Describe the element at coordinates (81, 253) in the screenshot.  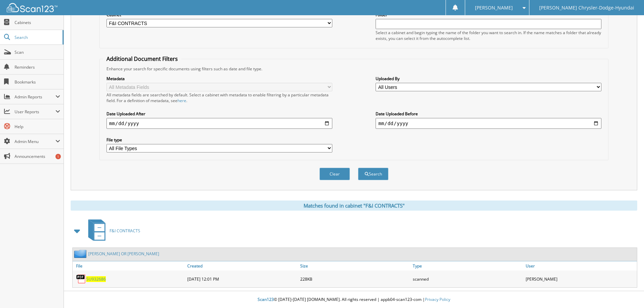
I see `img: folder2.png` at that location.